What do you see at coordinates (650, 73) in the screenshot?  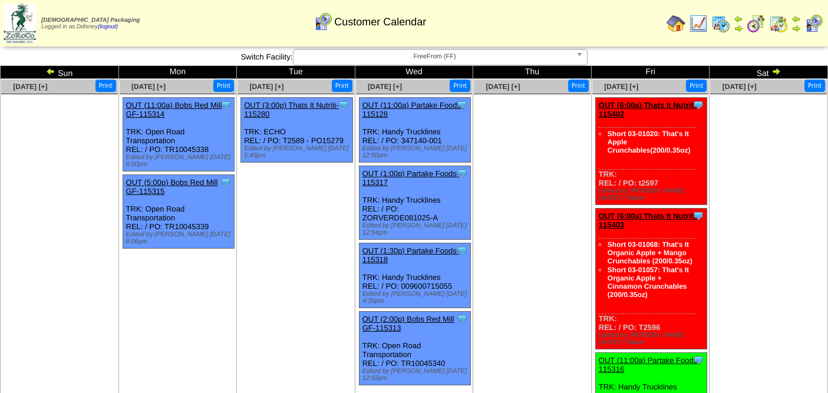 I see `td: Fri` at bounding box center [650, 73].